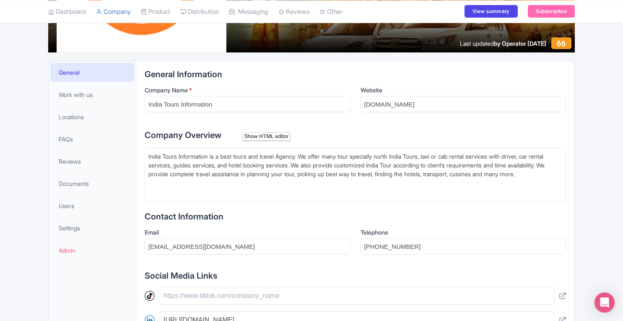  What do you see at coordinates (371, 90) in the screenshot?
I see `span: Website` at bounding box center [371, 90].